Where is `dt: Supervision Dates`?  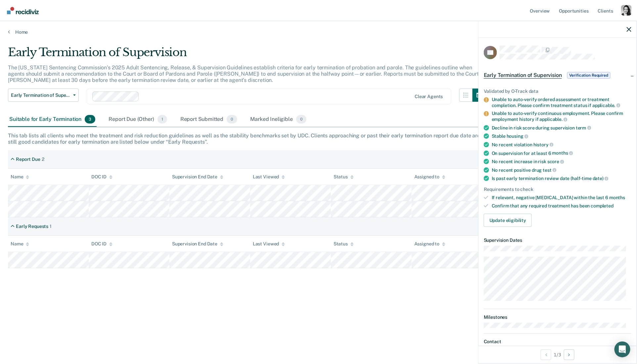
dt: Supervision Dates is located at coordinates (557, 240).